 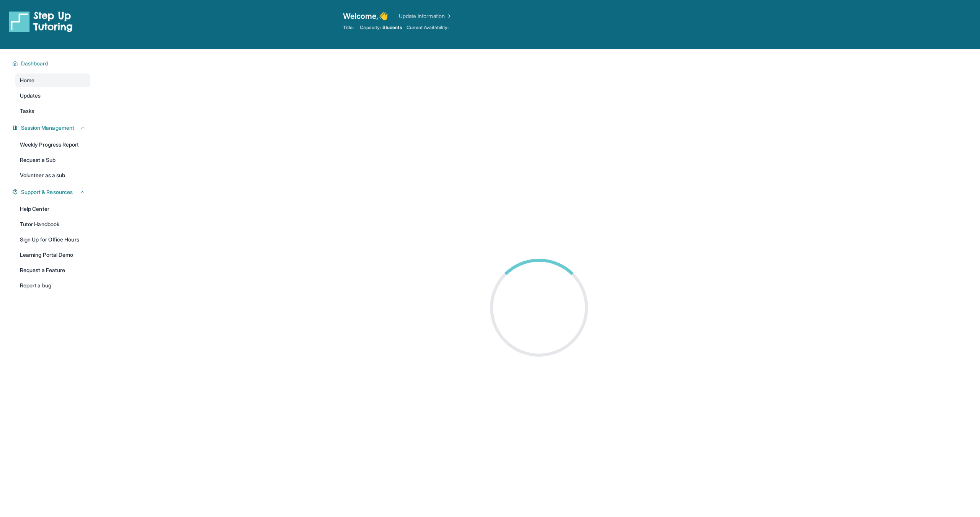 What do you see at coordinates (426, 16) in the screenshot?
I see `a: Update Information` at bounding box center [426, 16].